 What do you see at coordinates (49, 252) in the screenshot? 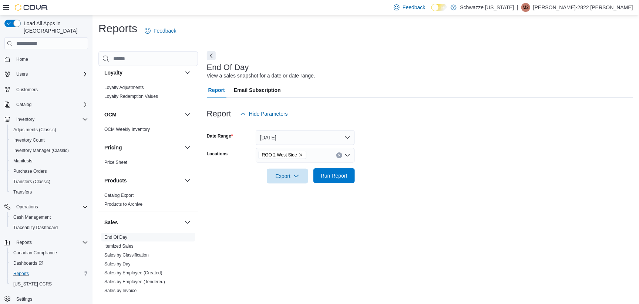
I see `button: Canadian Compliance` at bounding box center [49, 252].